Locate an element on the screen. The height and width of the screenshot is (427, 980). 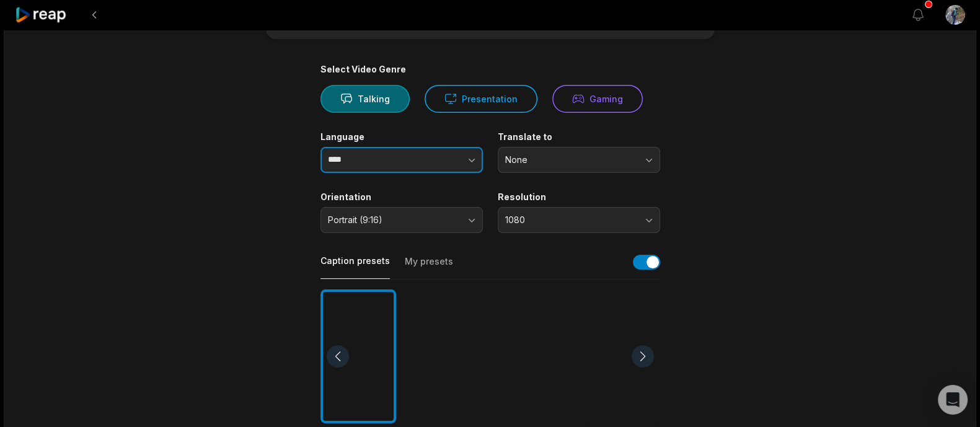
label: Language is located at coordinates (402, 137).